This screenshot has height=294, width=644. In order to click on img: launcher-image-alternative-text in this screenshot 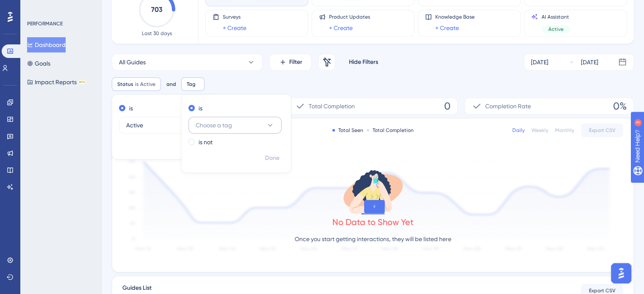, I will do `click(13, 13)`.